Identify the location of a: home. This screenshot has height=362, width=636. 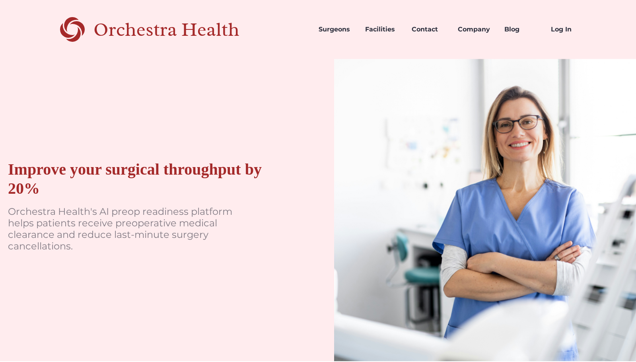
(156, 29).